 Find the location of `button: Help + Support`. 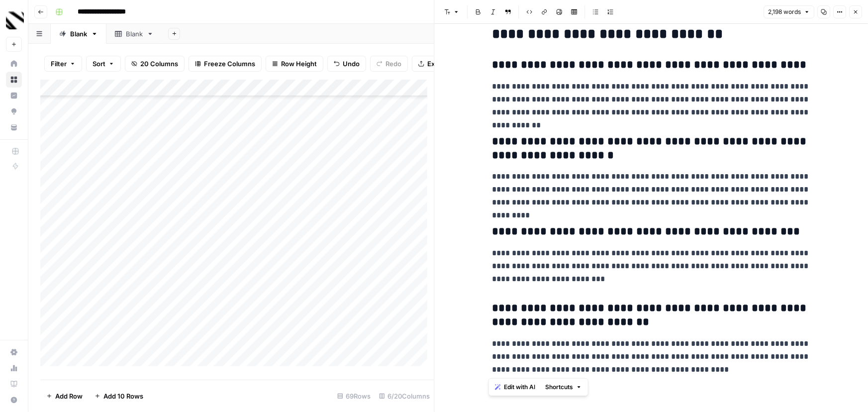

button: Help + Support is located at coordinates (14, 400).